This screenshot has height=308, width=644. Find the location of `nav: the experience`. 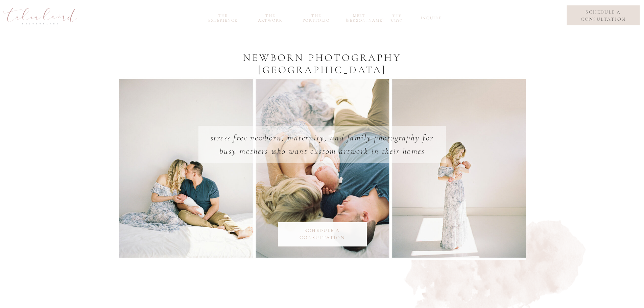

nav: the experience is located at coordinates (223, 17).